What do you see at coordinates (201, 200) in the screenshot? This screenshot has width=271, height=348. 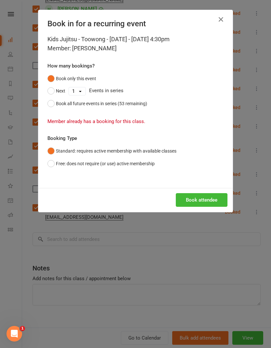 I see `button: Book attendee` at bounding box center [201, 200].